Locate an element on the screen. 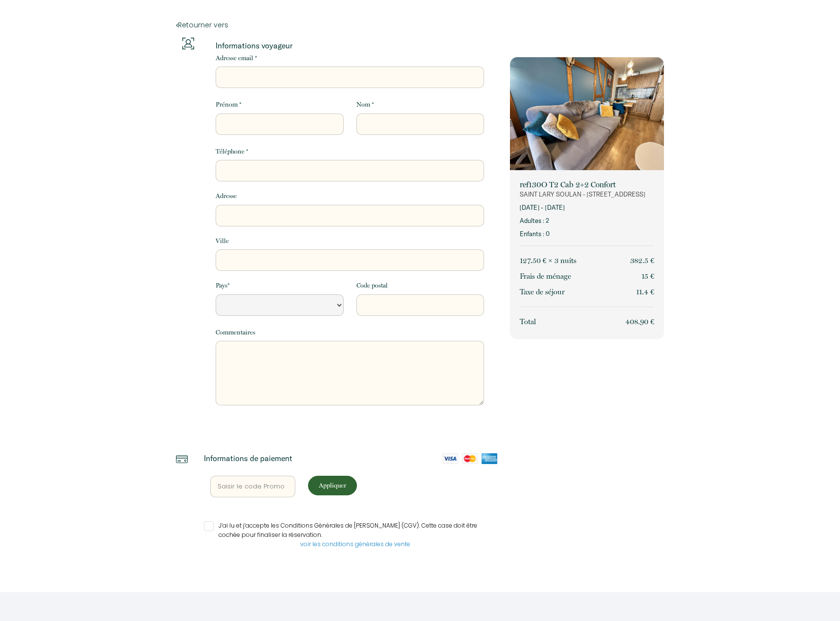 The height and width of the screenshot is (621, 840). select: Default select example is located at coordinates (279, 305).